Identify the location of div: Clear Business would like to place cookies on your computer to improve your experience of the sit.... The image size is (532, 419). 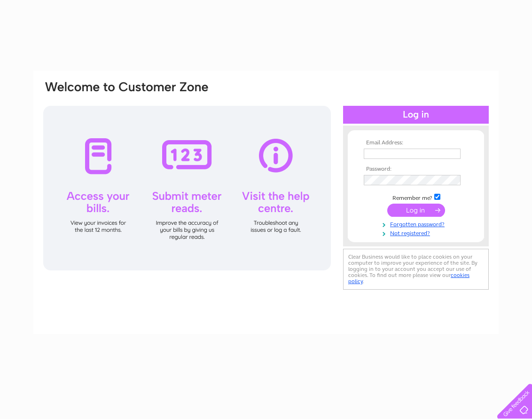
(416, 269).